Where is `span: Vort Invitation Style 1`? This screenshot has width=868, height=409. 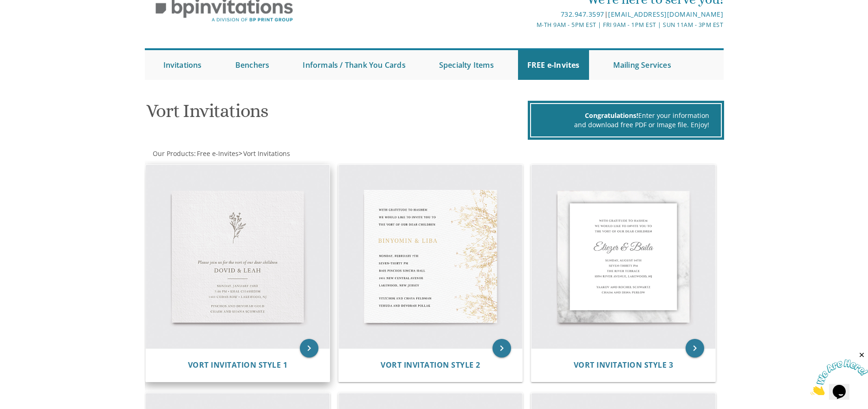
span: Vort Invitation Style 1 is located at coordinates (238, 365).